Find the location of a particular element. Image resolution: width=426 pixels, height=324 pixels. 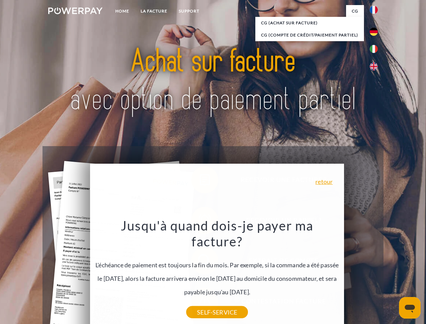

a: SELF-SERVICE is located at coordinates (217, 312).